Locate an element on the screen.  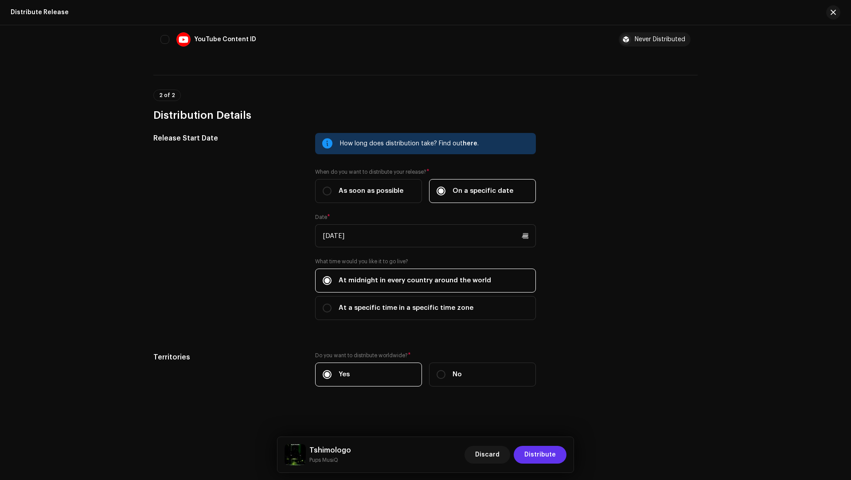
span: At a specific time in a specific time zone is located at coordinates (406, 308).